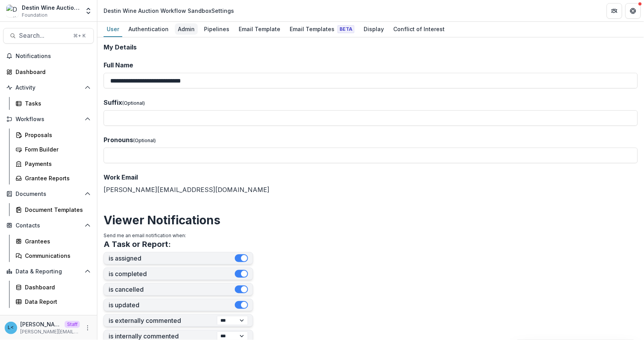  What do you see at coordinates (88, 328) in the screenshot?
I see `button: More` at bounding box center [88, 328].